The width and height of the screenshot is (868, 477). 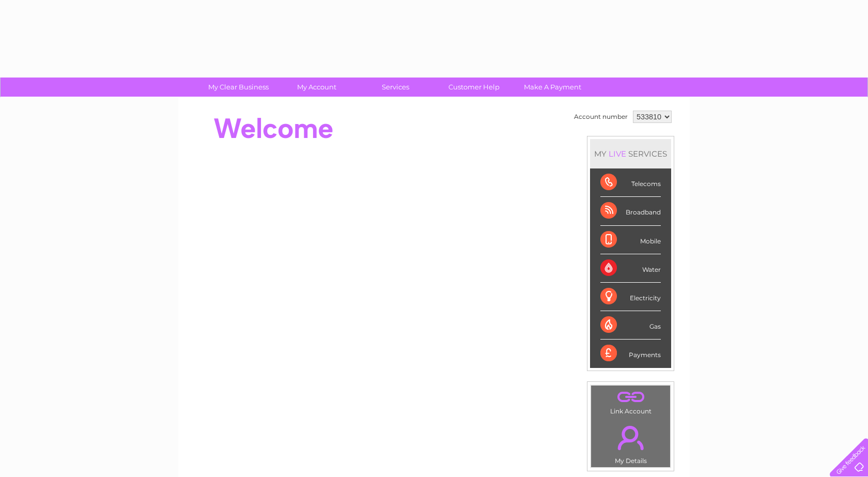 I want to click on div: Electricity, so click(x=630, y=296).